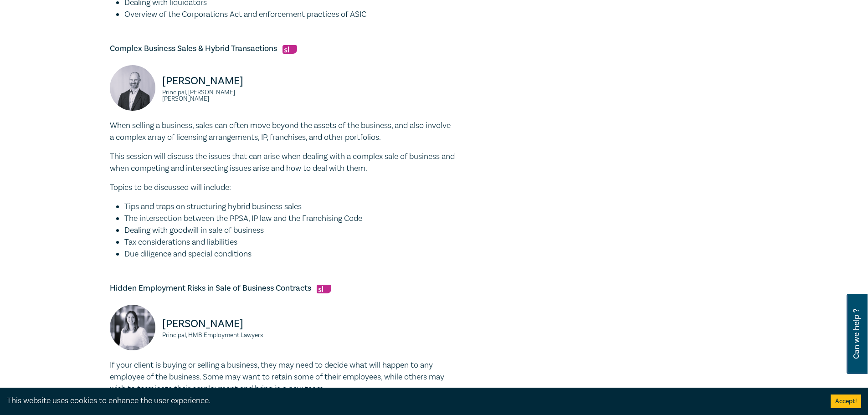 This screenshot has height=415, width=868. I want to click on li: Due diligence and special conditions, so click(290, 254).